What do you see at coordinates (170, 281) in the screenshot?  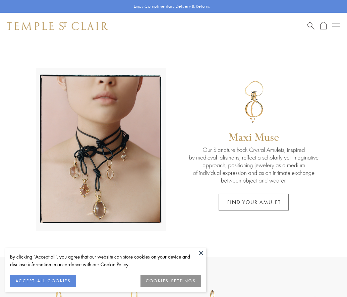 I see `button: COOKIES SETTINGS` at bounding box center [170, 281].